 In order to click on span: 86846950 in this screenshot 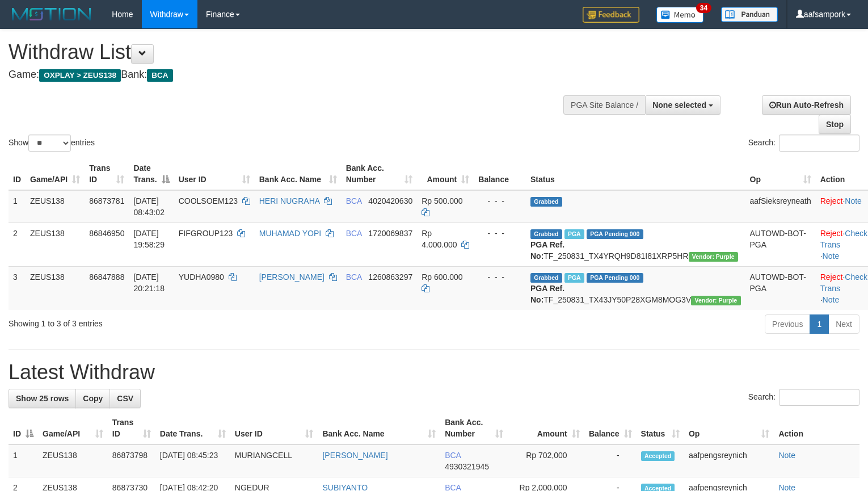, I will do `click(106, 234)`.